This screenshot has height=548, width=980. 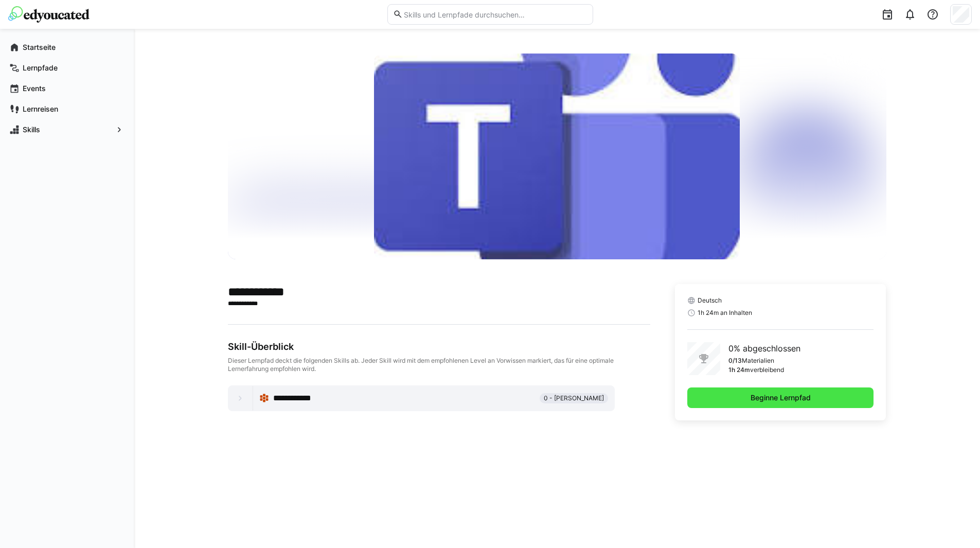 What do you see at coordinates (781, 398) in the screenshot?
I see `span: Beginne Lernpfad` at bounding box center [781, 398].